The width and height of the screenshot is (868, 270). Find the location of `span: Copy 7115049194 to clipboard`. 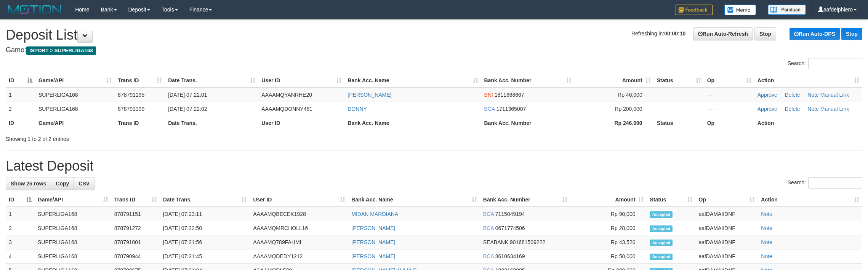

span: Copy 7115049194 to clipboard is located at coordinates (510, 214).